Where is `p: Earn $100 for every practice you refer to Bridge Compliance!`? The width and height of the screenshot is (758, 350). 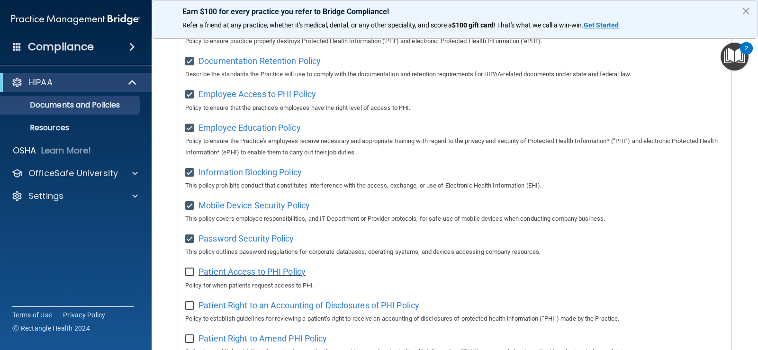
p: Earn $100 for every practice you refer to Bridge Compliance! is located at coordinates (455, 11).